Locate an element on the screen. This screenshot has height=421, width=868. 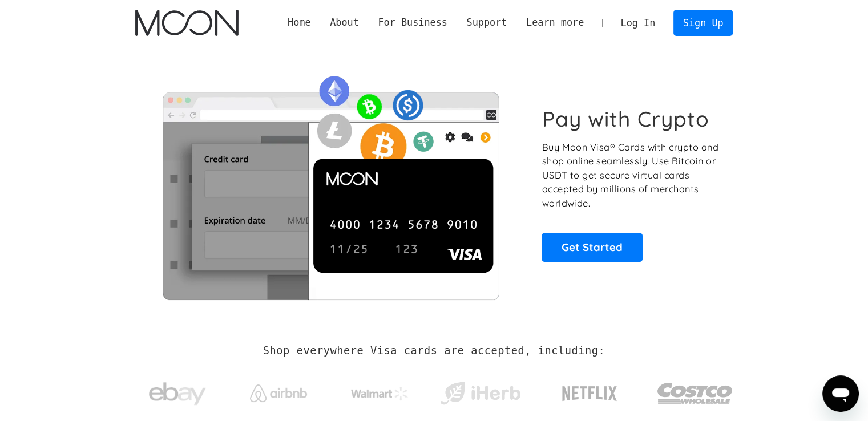
a: iHerb is located at coordinates (480, 391).